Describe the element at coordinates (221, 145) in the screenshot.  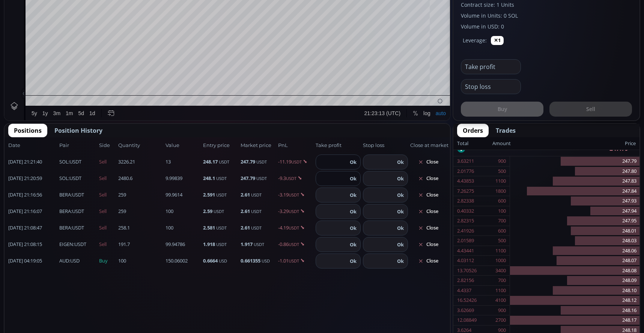
I see `span: Entry price` at that location.